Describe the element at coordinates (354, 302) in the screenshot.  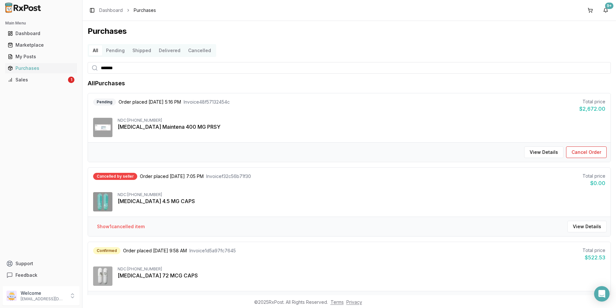
I see `a: Privacy` at that location.